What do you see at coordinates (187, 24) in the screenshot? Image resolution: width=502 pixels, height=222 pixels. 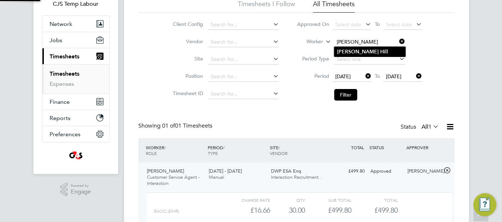 I see `label: Client Config` at bounding box center [187, 24].